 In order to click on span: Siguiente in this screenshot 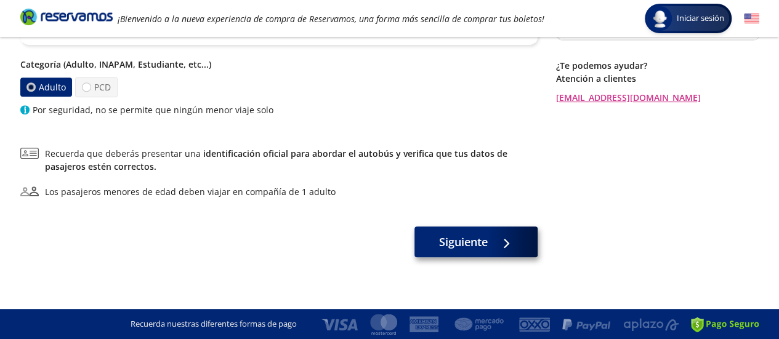, I will do `click(463, 242)`.